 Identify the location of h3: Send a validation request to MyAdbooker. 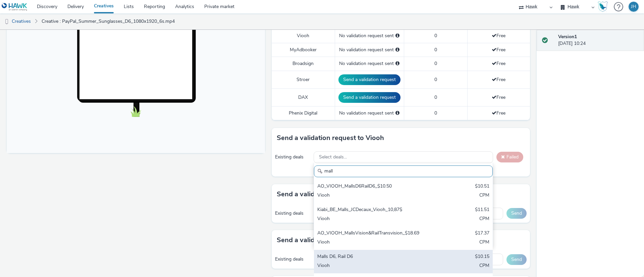
(341, 240).